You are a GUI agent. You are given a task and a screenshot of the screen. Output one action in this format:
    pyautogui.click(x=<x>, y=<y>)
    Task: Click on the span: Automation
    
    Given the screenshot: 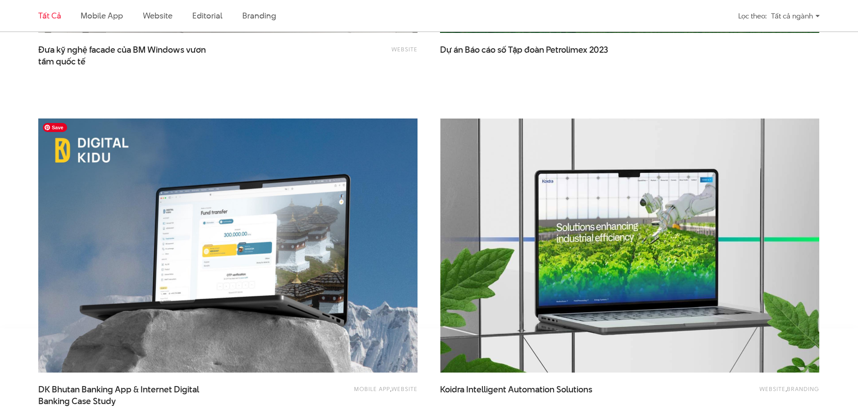 What is the action you would take?
    pyautogui.click(x=531, y=389)
    